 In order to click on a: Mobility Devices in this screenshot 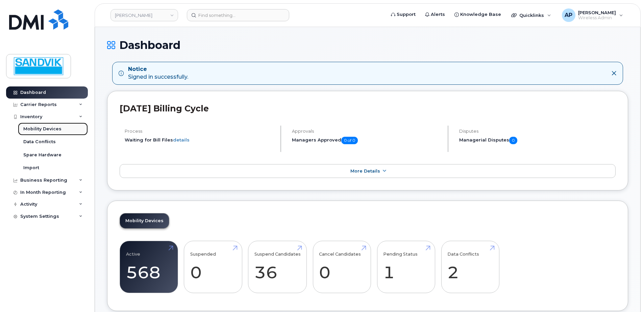, I will do `click(144, 221)`.